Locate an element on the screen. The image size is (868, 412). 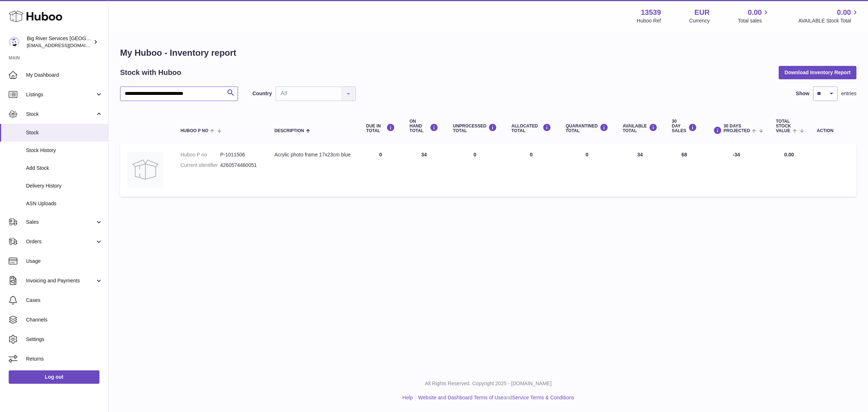
span: Cases is located at coordinates (65, 300).